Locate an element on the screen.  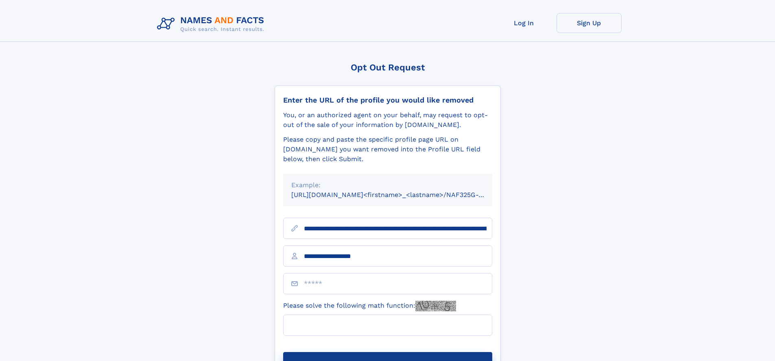
img: Logo Names and Facts is located at coordinates (212, 24).